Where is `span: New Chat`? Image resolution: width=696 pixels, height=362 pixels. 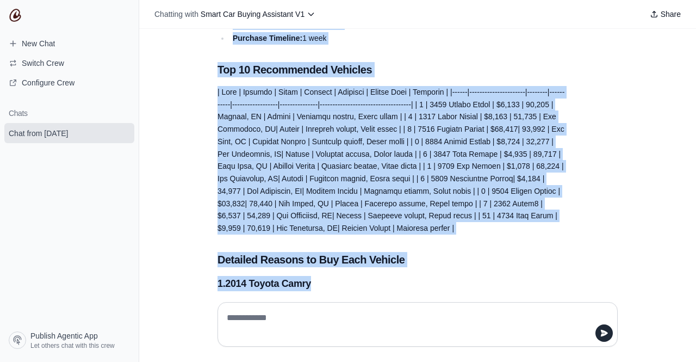 span: New Chat is located at coordinates (38, 43).